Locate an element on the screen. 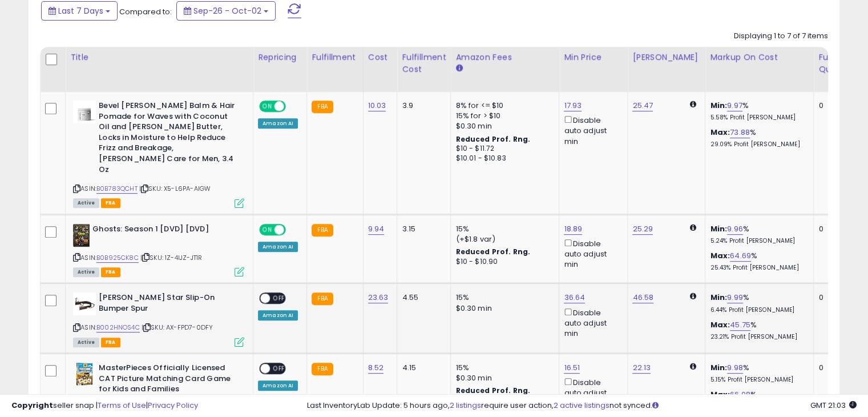 This screenshot has width=868, height=417. a: B0B783QCHT is located at coordinates (117, 188).